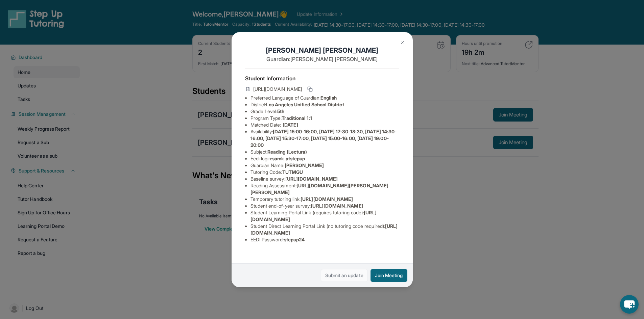  Describe the element at coordinates (325, 152) in the screenshot. I see `li: Subject :` at that location.